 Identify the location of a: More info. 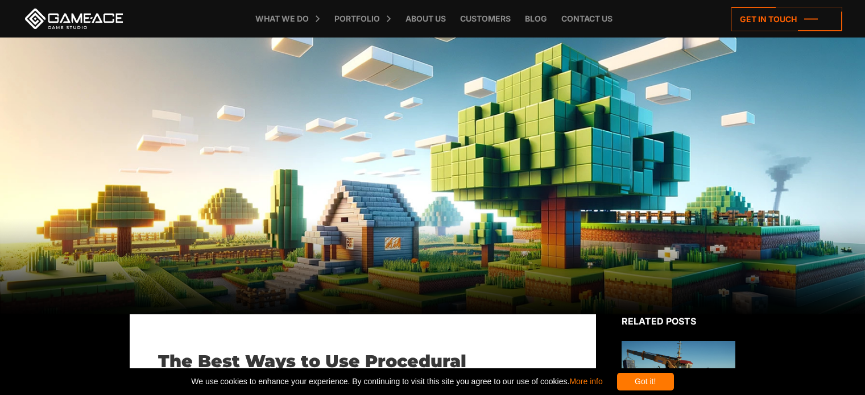
(585, 381).